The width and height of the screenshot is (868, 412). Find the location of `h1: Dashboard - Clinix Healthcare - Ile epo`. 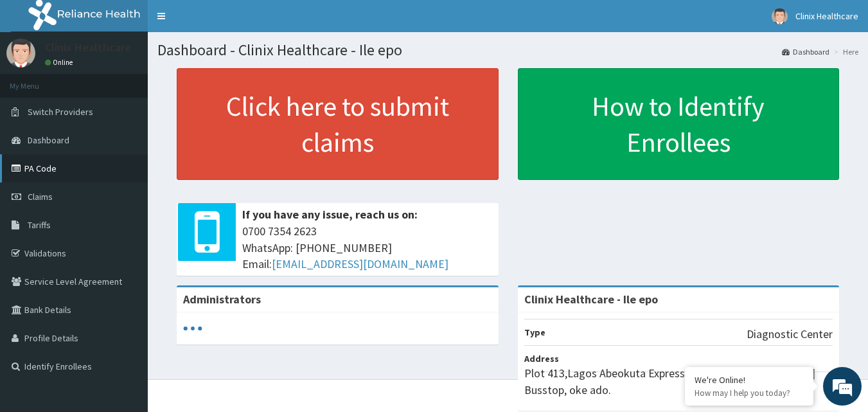

h1: Dashboard - Clinix Healthcare - Ile epo is located at coordinates (508, 50).